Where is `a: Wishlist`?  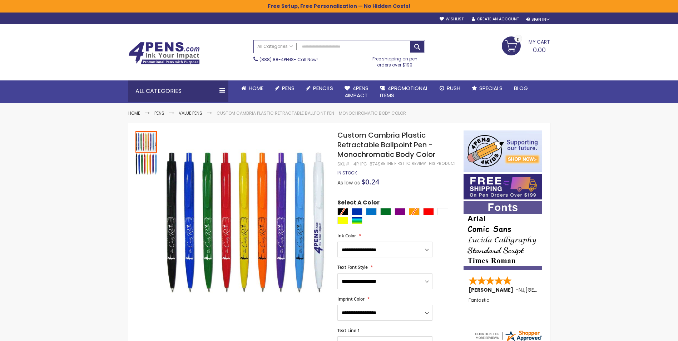
a: Wishlist is located at coordinates (451, 19).